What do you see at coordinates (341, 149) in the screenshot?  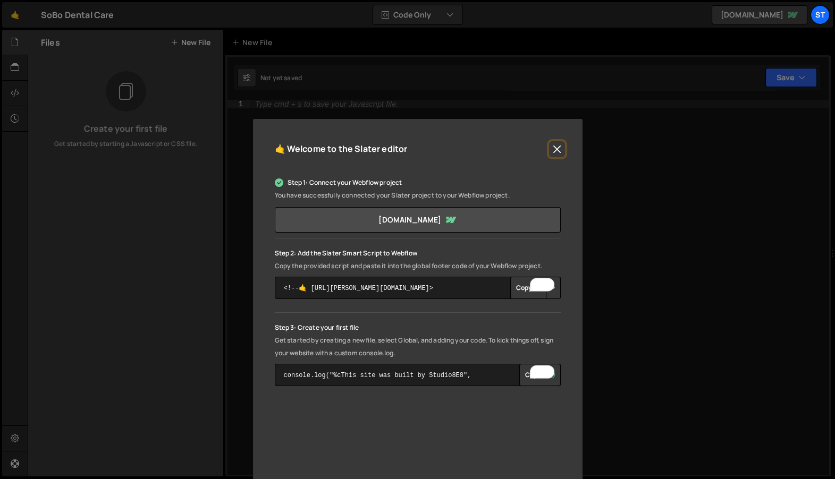 I see `h5: 🤙 Welcome to the Slater editor` at bounding box center [341, 149].